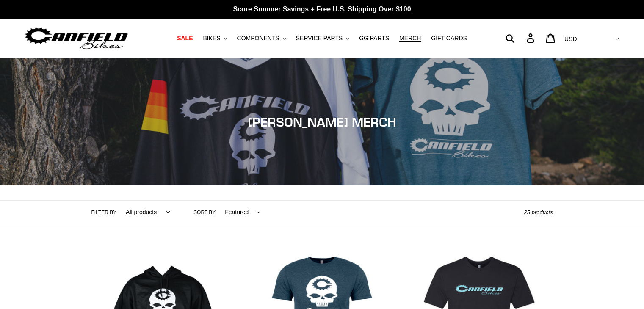  I want to click on a: GIFT CARDS, so click(449, 38).